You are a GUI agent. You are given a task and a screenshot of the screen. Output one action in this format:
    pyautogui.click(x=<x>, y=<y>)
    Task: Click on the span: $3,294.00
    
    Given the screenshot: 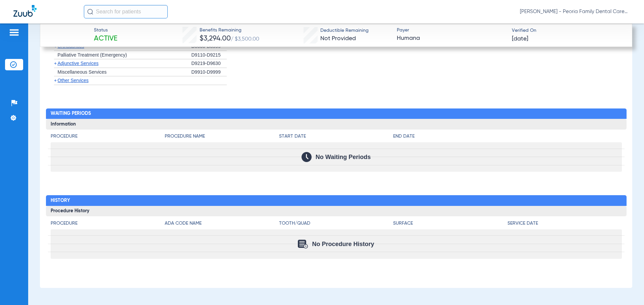 What is the action you would take?
    pyautogui.click(x=215, y=38)
    